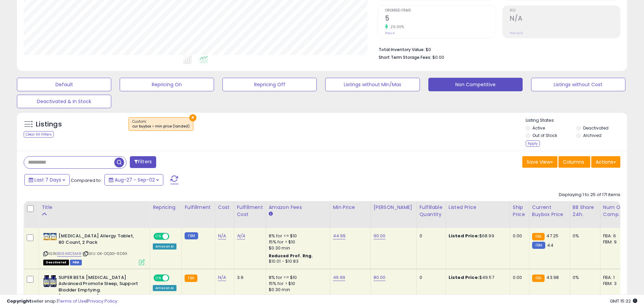 The image size is (644, 308). What do you see at coordinates (545, 135) in the screenshot?
I see `label: Out of Stock` at bounding box center [545, 135].